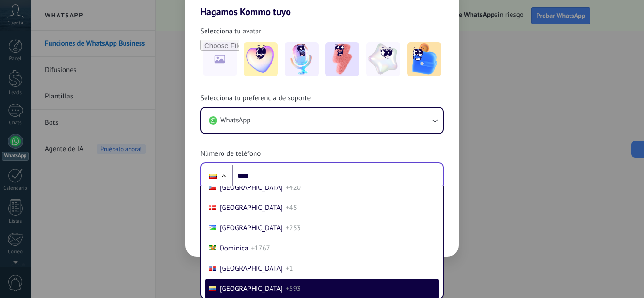 The width and height of the screenshot is (644, 298). What do you see at coordinates (234, 248) in the screenshot?
I see `span: Dominica` at bounding box center [234, 248].